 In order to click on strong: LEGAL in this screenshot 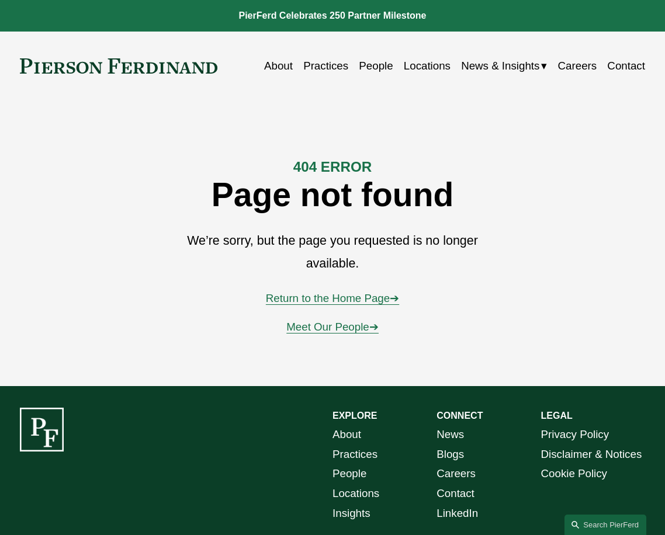, I will do `click(557, 415)`.